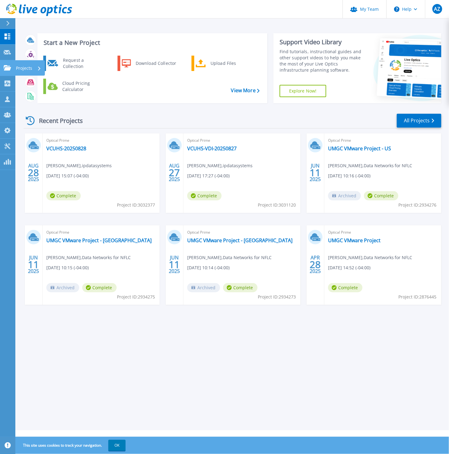  Describe the element at coordinates (82, 86) in the screenshot. I see `div: Cloud Pricing Calculator` at that location.